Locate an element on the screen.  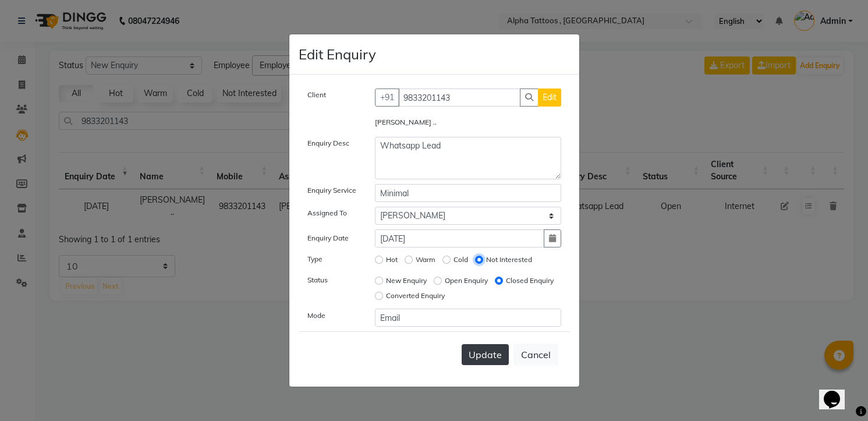
label: New Enquiry is located at coordinates (406, 280).